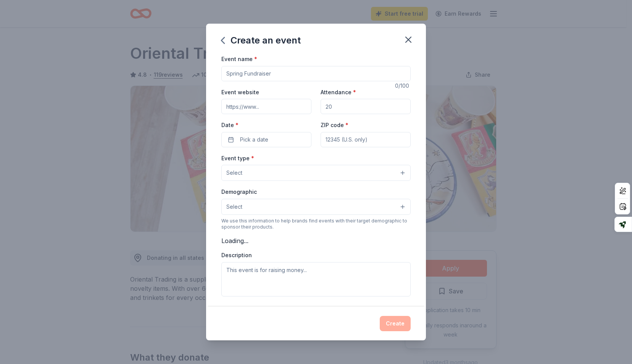 The height and width of the screenshot is (364, 632). Describe the element at coordinates (316, 73) in the screenshot. I see `input: Spring Fundraiser` at that location.